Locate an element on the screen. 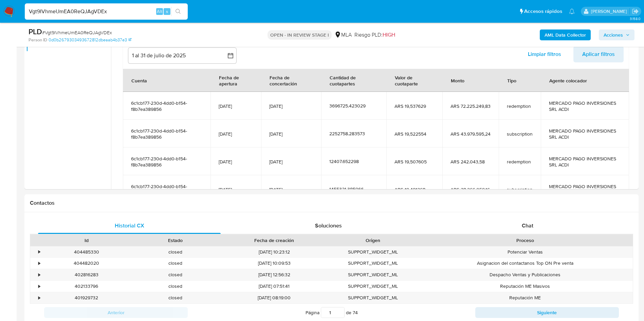 The height and width of the screenshot is (321, 644). span: Accesos rápidos is located at coordinates (543, 11).